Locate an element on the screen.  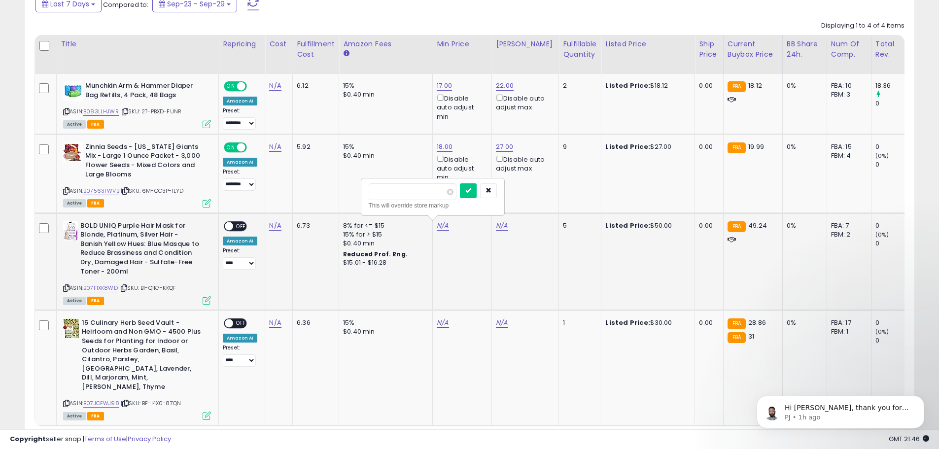
a: B07JCFWJ98 is located at coordinates (101, 403).